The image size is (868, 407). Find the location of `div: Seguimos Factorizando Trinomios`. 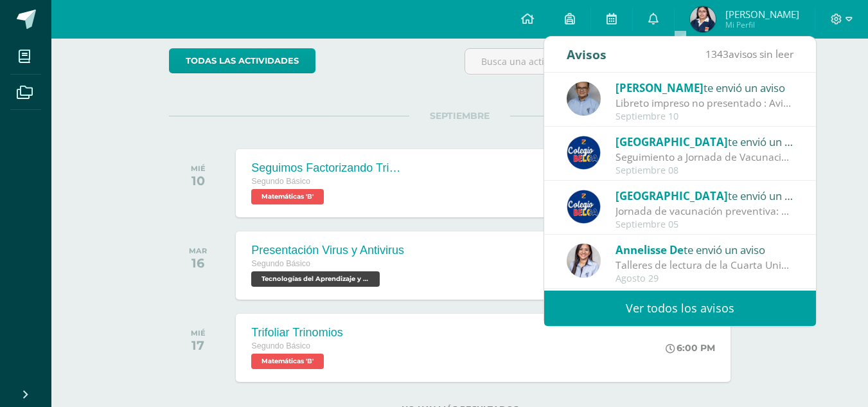

div: Seguimos Factorizando Trinomios is located at coordinates (328, 168).